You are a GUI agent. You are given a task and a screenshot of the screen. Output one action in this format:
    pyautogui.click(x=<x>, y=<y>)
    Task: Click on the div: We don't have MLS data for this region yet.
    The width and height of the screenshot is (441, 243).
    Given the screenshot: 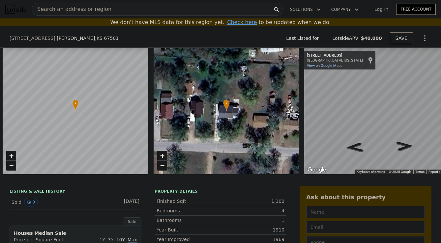 What is the action you would take?
    pyautogui.click(x=220, y=22)
    